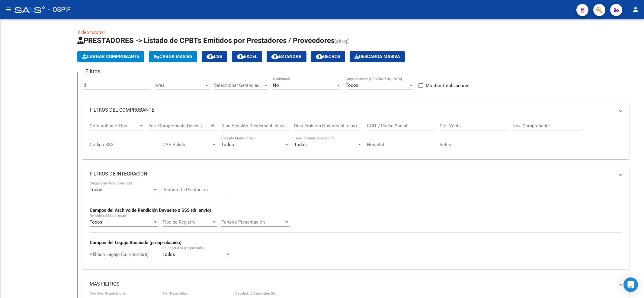  Describe the element at coordinates (8, 10) in the screenshot. I see `mat-icon: menu` at that location.